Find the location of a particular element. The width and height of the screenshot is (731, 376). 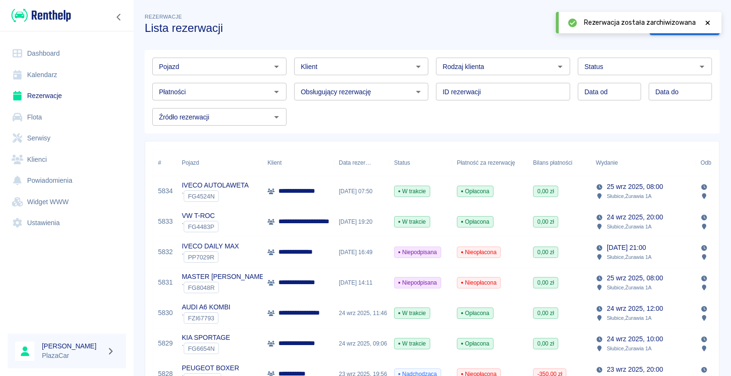

div: Odbiór is located at coordinates (709, 163).